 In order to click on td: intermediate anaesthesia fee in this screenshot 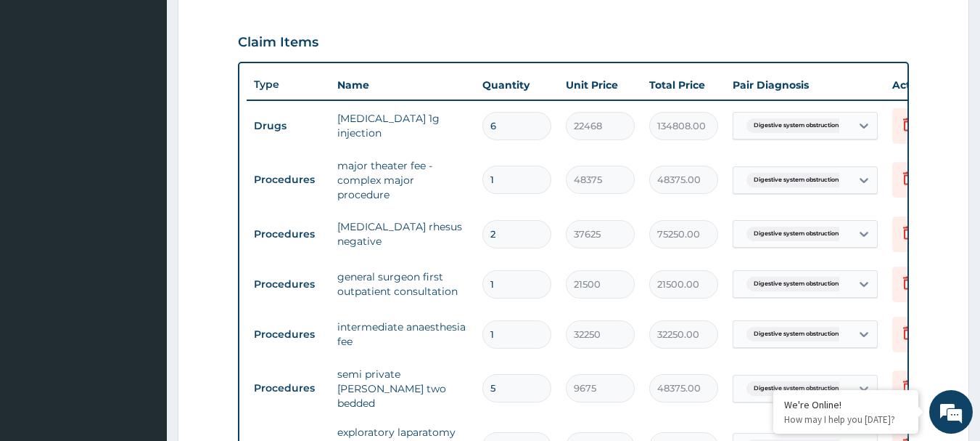, I will do `click(403, 334)`.